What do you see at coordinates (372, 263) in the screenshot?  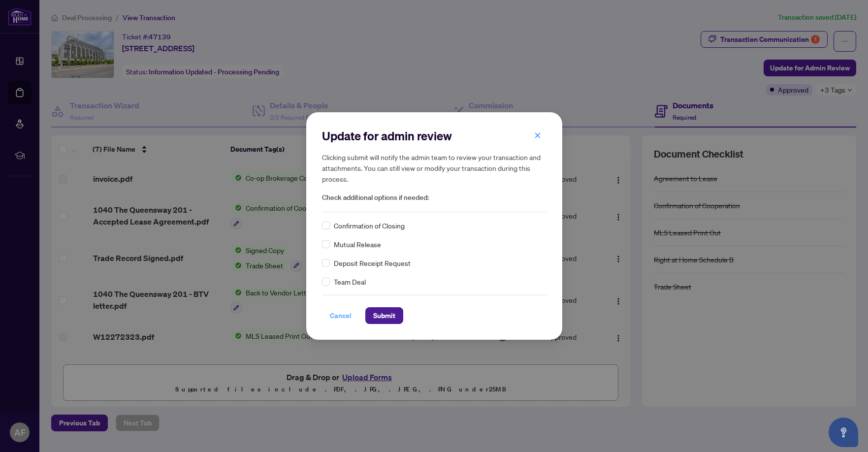 I see `span: Deposit Receipt Request` at bounding box center [372, 263].